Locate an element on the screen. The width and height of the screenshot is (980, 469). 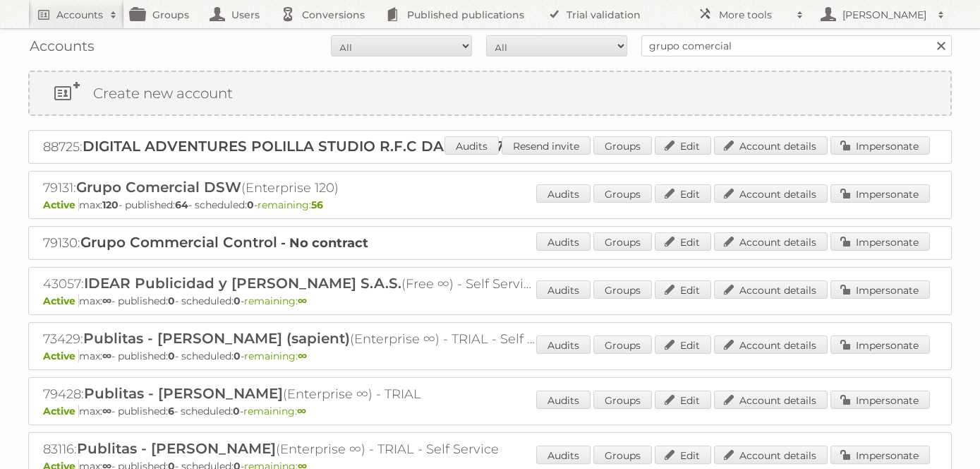
a: Create new account is located at coordinates (490, 93).